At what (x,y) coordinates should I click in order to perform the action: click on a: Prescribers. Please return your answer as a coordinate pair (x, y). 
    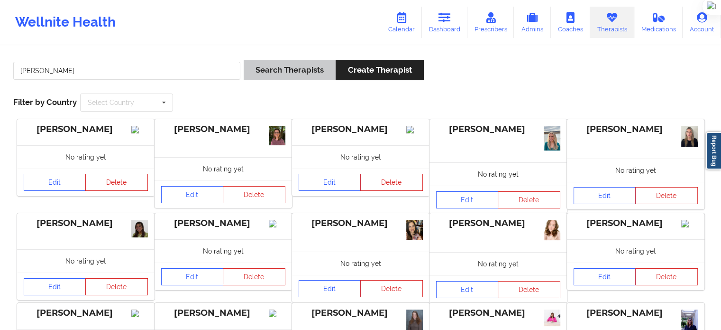
    Looking at the image, I should click on (491, 22).